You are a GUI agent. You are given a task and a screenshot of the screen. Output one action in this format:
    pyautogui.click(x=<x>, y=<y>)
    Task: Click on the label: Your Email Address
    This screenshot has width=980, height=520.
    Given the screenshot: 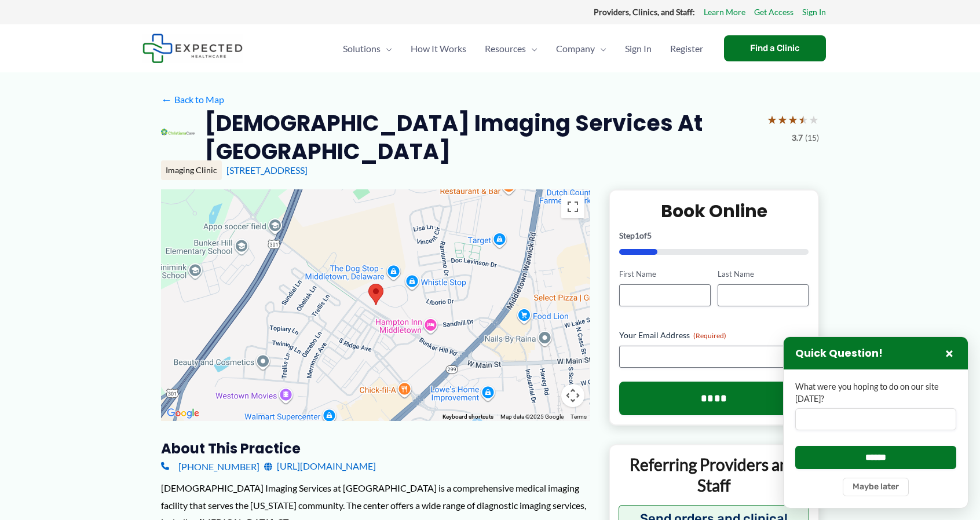 What is the action you would take?
    pyautogui.click(x=714, y=335)
    